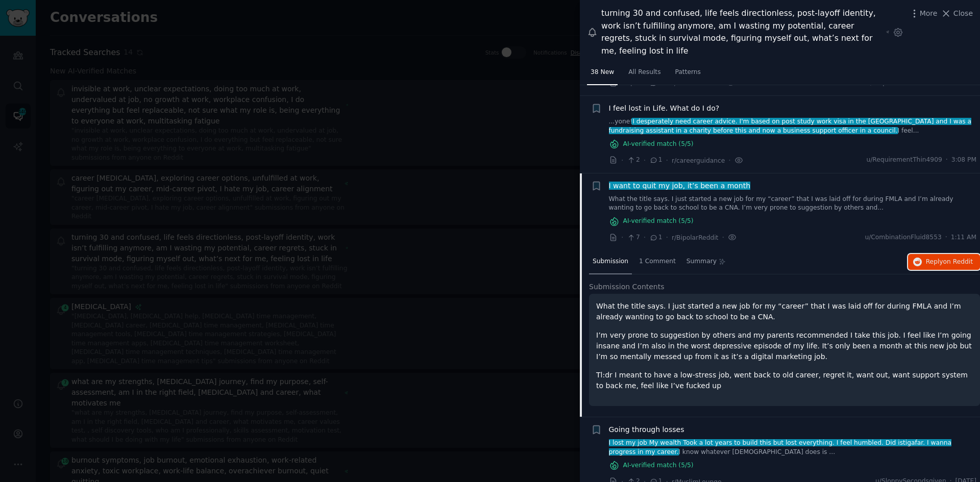 This screenshot has height=482, width=980. What do you see at coordinates (944, 262) in the screenshot?
I see `button: Replyon Reddit` at bounding box center [944, 262].